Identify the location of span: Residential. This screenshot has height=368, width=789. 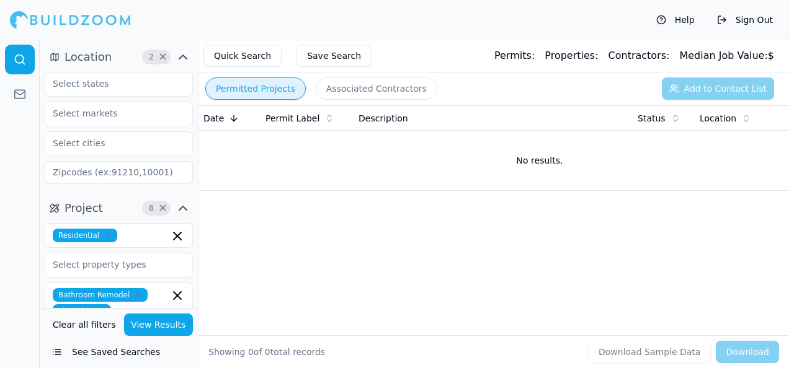
(85, 236).